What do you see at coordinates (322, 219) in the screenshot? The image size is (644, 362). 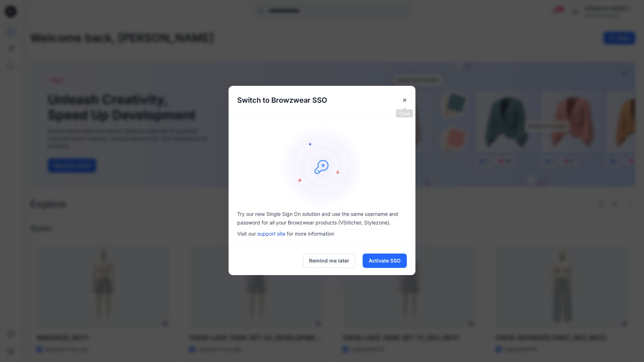 I see `p: Try our new Single Sign On solution and use the same username and password for all your Browzwear...` at bounding box center [322, 219].